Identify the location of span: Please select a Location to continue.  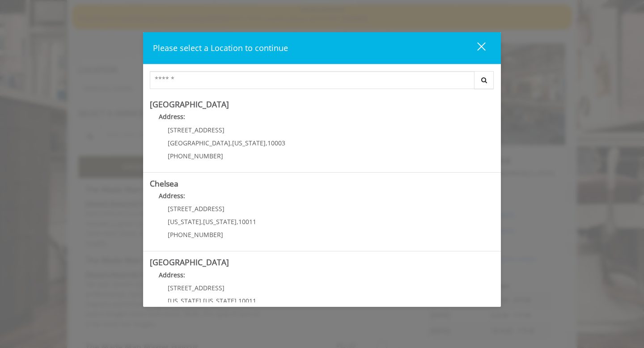
(221, 48).